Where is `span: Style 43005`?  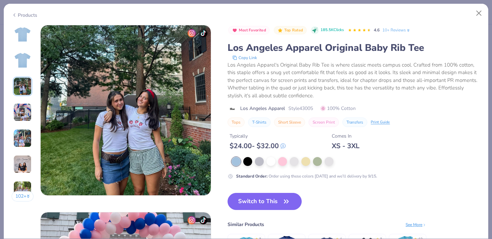 span: Style 43005 is located at coordinates (300, 108).